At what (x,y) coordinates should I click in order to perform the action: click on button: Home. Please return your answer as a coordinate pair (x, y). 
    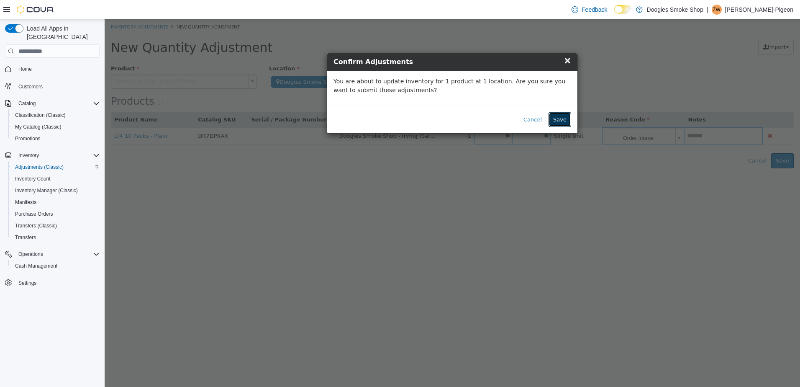
    Looking at the image, I should click on (52, 69).